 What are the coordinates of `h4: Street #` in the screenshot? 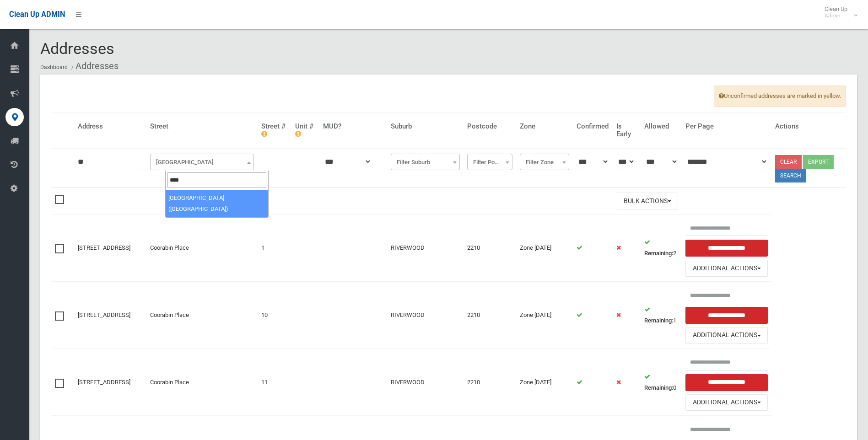 It's located at (274, 130).